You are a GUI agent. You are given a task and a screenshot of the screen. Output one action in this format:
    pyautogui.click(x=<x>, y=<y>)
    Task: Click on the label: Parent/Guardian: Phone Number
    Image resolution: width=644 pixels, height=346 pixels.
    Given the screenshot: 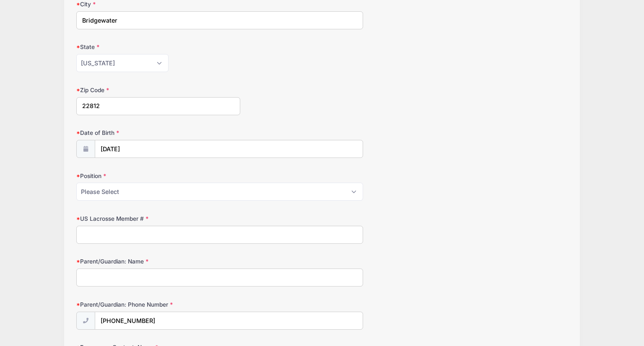 What is the action you would take?
    pyautogui.click(x=158, y=304)
    